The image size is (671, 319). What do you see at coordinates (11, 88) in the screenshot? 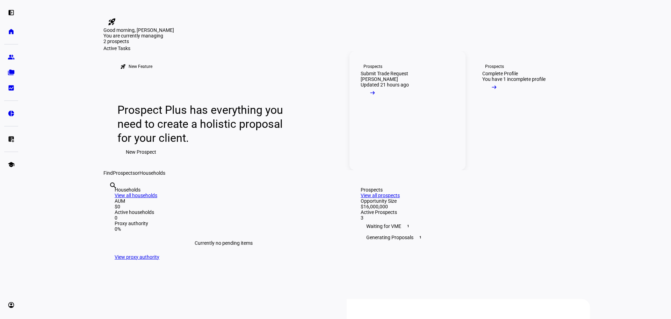
I see `a: bid_landscape` at bounding box center [11, 88].